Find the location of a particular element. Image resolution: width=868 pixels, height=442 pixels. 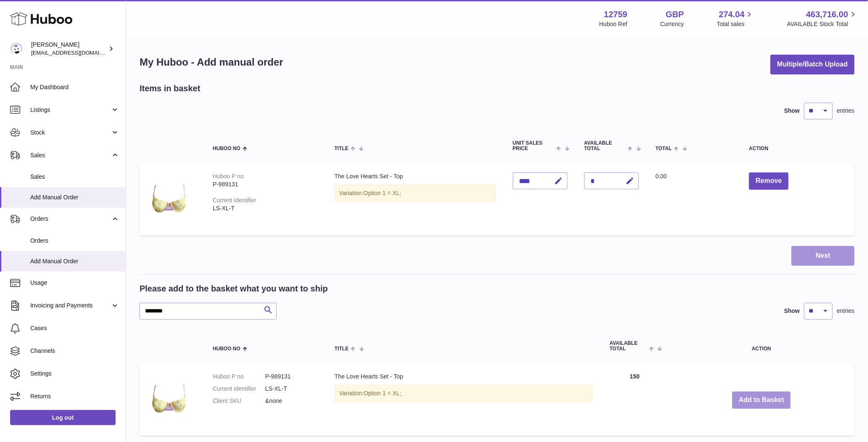

span: Returns is located at coordinates (75, 396).